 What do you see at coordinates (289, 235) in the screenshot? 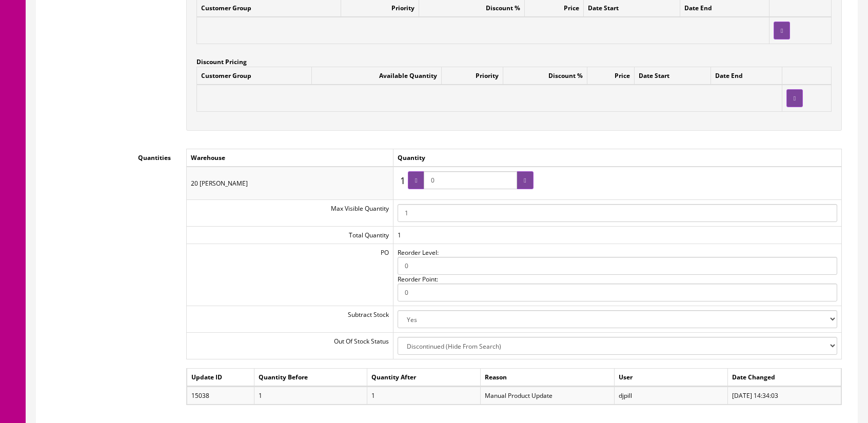
I see `td: Total Quantity` at bounding box center [289, 235].